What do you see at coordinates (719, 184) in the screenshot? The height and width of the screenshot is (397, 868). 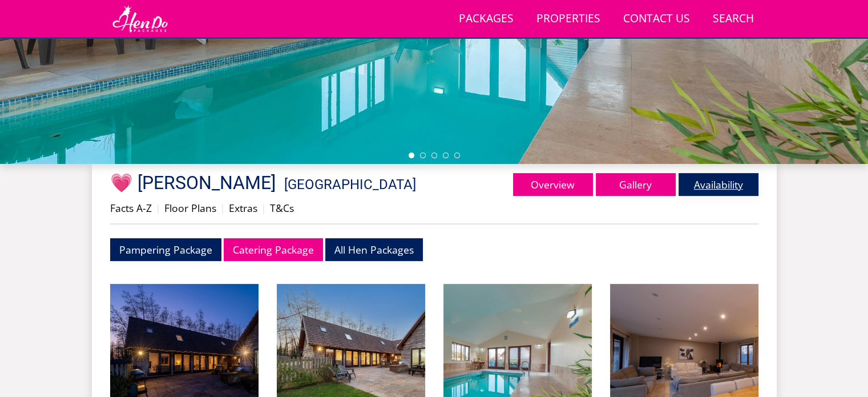 I see `a: Availability` at bounding box center [719, 184].